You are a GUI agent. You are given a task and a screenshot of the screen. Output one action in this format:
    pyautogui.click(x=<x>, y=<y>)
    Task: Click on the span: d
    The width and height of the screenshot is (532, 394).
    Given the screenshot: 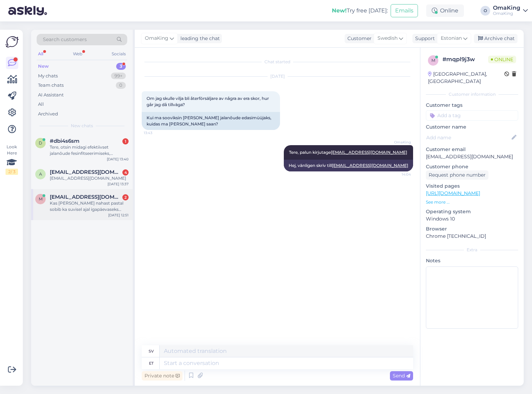 What is the action you would take?
    pyautogui.click(x=40, y=143)
    